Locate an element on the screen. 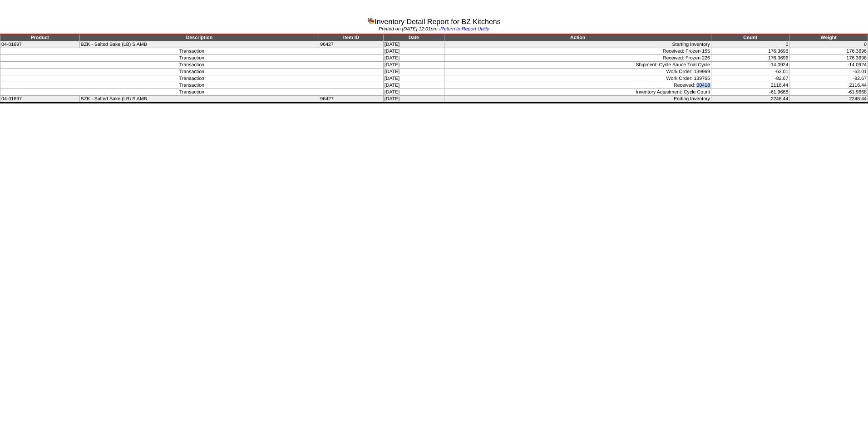 The height and width of the screenshot is (433, 868). td: Count is located at coordinates (750, 38).